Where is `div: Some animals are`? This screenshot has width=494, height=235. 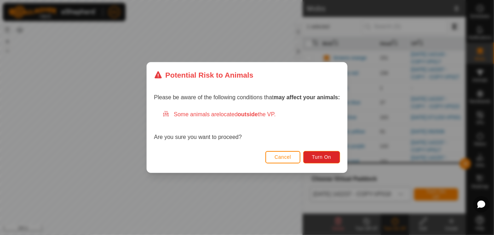 div: Some animals are is located at coordinates (251, 114).